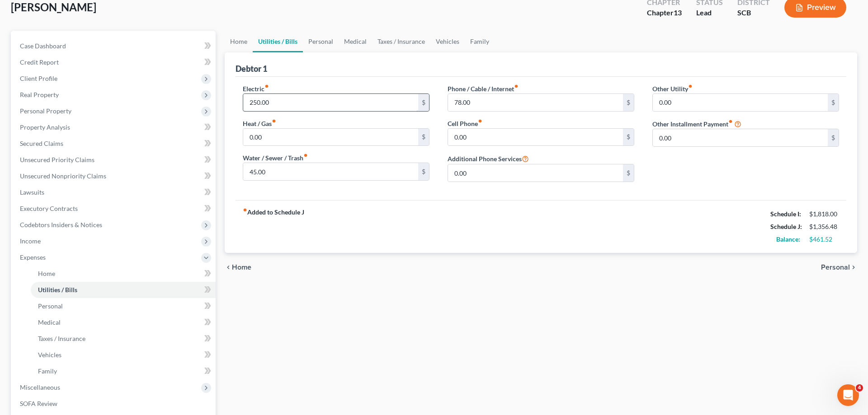  I want to click on a: Credit Report, so click(114, 62).